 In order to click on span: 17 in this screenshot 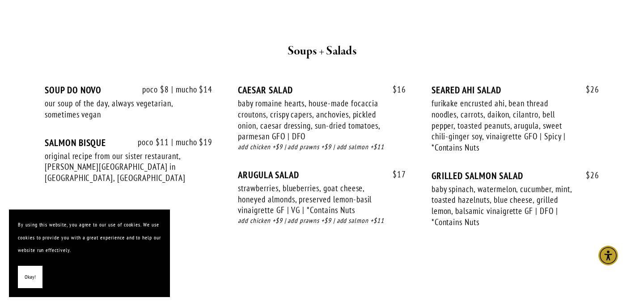, I will do `click(395, 174)`.